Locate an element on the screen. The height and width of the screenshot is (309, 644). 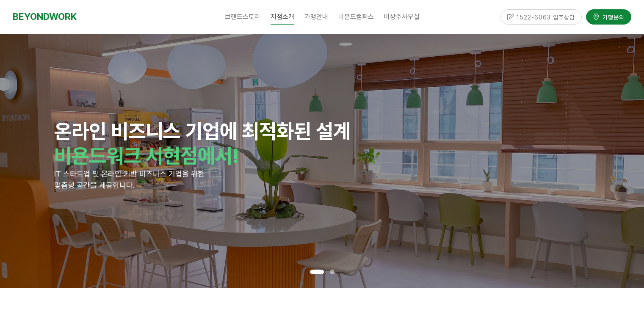
a: 비욘드캠퍼스 is located at coordinates (356, 17).